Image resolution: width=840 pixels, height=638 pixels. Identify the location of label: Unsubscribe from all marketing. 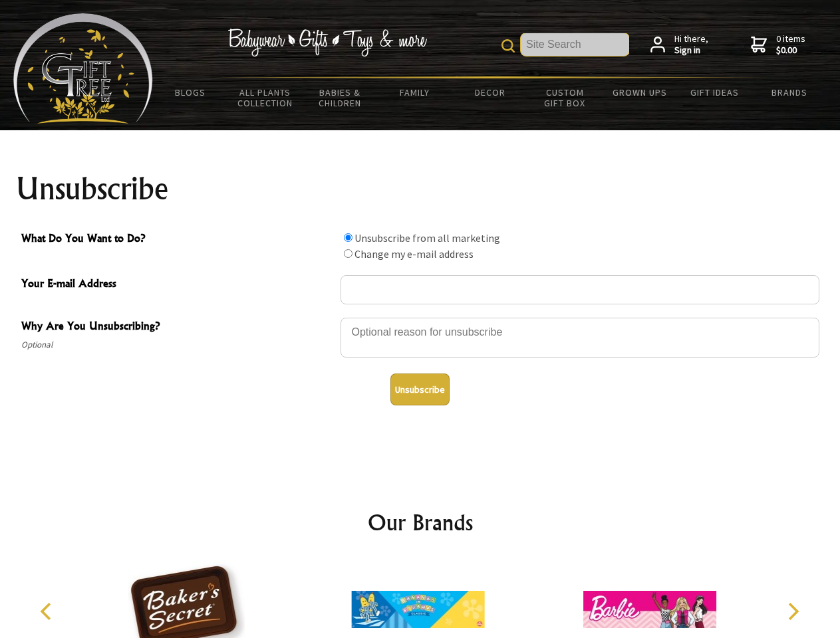
(427, 238).